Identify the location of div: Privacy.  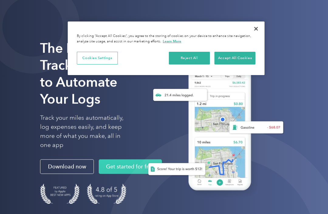
(166, 48).